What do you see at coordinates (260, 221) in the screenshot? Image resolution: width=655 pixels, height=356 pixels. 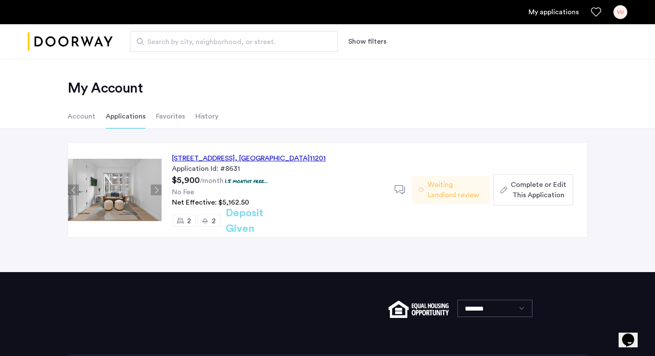 I see `h2: Deposit Given` at bounding box center [260, 221].